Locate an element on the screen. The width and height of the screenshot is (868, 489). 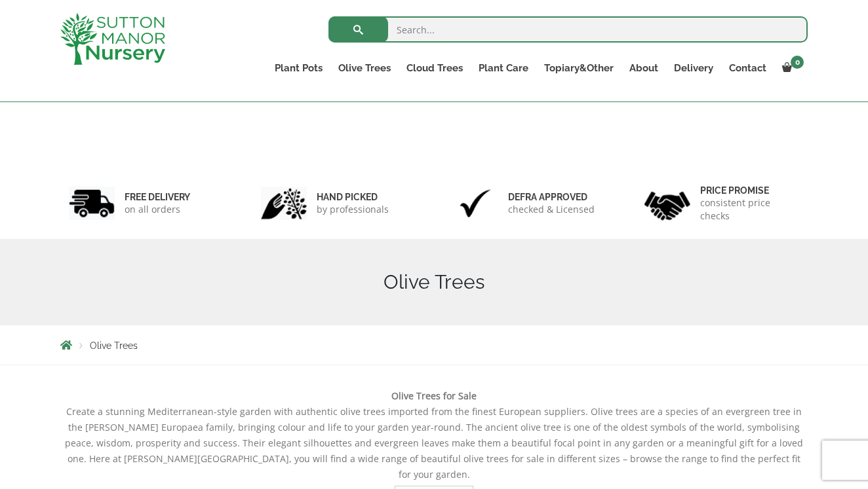
span: Olive Trees is located at coordinates (114, 346).